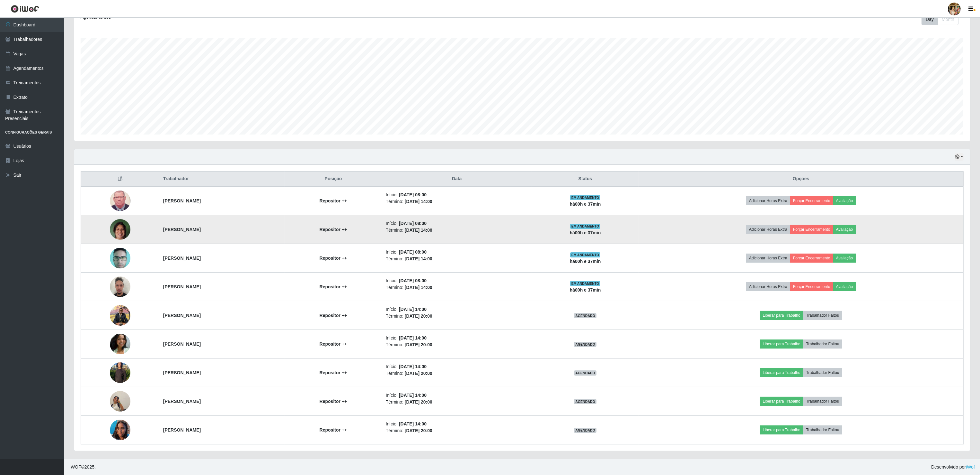 The image size is (980, 475). Describe the element at coordinates (120, 372) in the screenshot. I see `img: 1750884845211.jpeg` at that location.